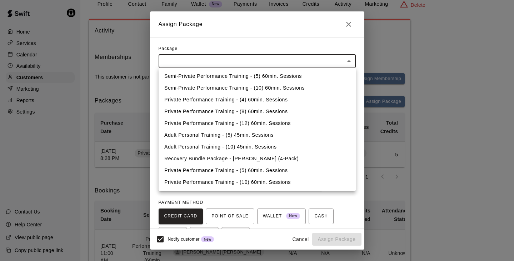 This screenshot has height=261, width=514. I want to click on li: Private Performance Training - (5) 60min. Sessions, so click(257, 170).